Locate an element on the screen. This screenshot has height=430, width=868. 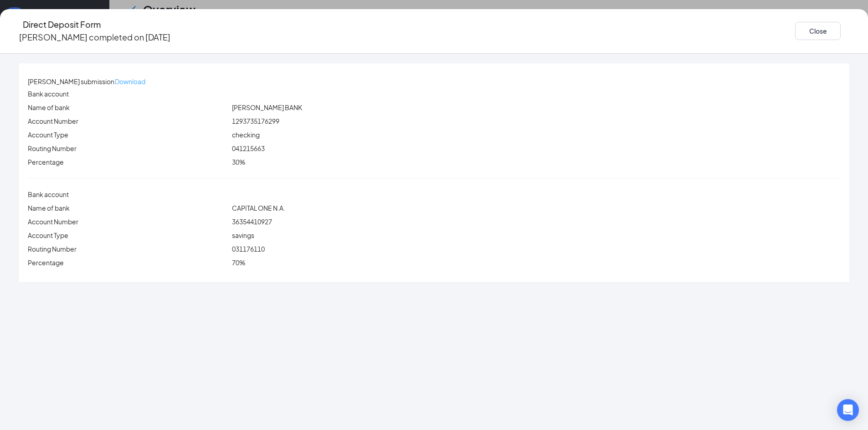
span: 36354410927 is located at coordinates (252, 222).